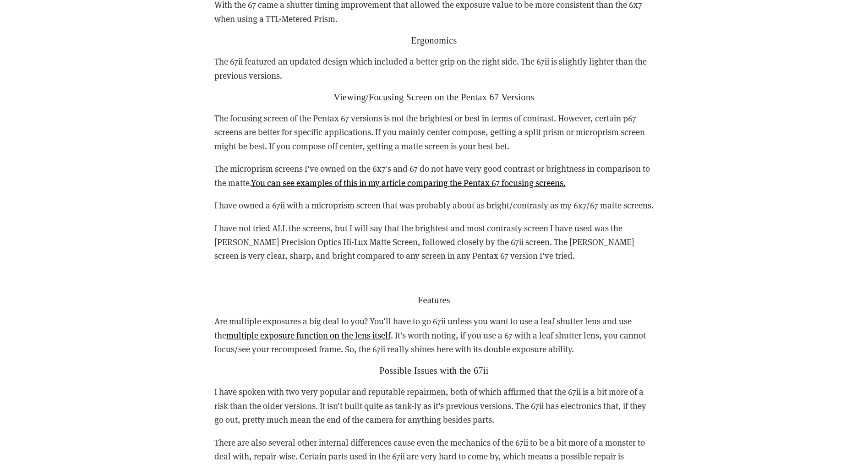 The width and height of the screenshot is (868, 464). Describe the element at coordinates (434, 132) in the screenshot. I see `p: The focusing screen of the Pentax 67 versions is not the brightest or best in terms of contrast. ...` at that location.